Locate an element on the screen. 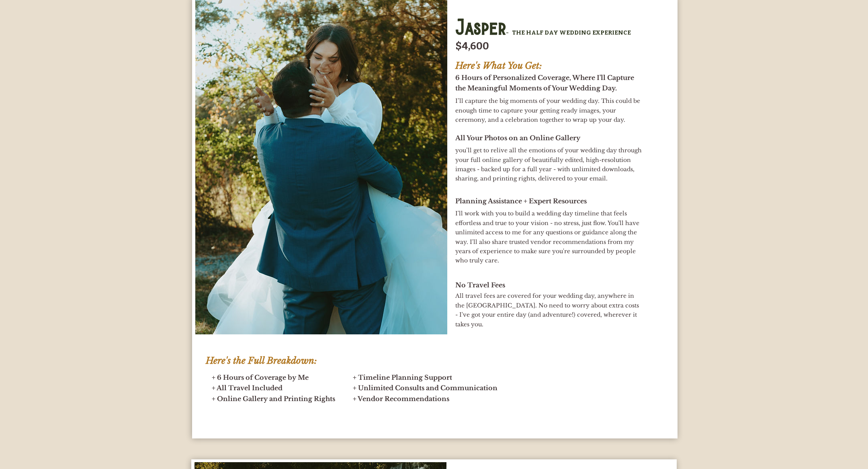 This screenshot has height=469, width=868. span: I’ll capture the big moments of your wedding day. This could be enough time to capture your getti... is located at coordinates (548, 110).